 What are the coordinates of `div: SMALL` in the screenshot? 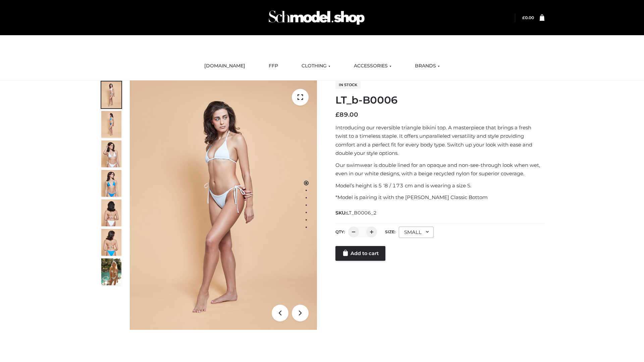 It's located at (416, 232).